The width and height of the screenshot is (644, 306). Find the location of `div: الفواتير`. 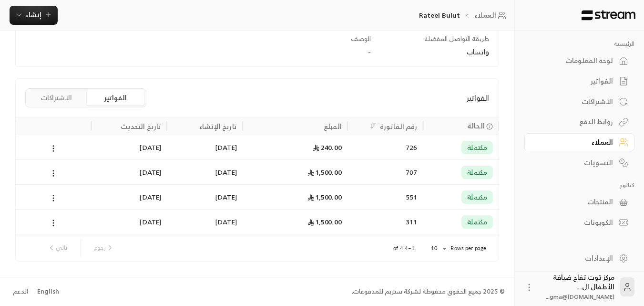

div: الفواتير is located at coordinates (575, 81).